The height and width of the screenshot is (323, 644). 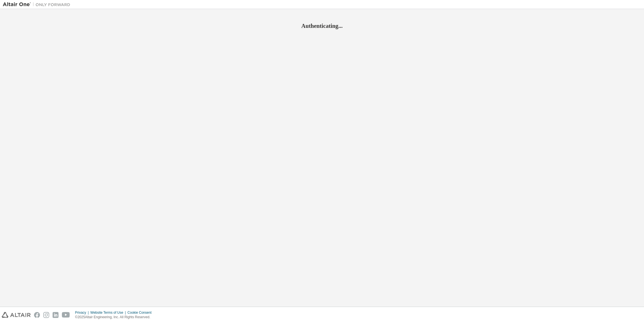 What do you see at coordinates (37, 315) in the screenshot?
I see `img: facebook.svg` at bounding box center [37, 315].